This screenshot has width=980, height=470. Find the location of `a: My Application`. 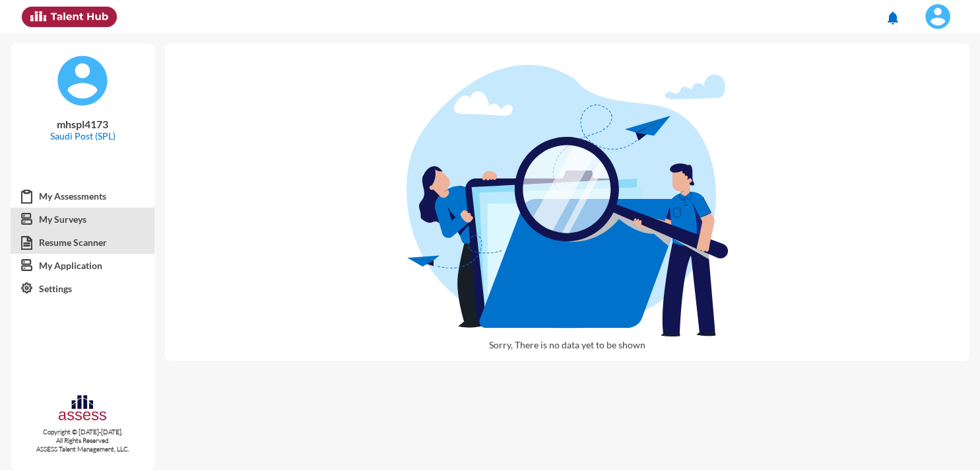

a: My Application is located at coordinates (83, 266).